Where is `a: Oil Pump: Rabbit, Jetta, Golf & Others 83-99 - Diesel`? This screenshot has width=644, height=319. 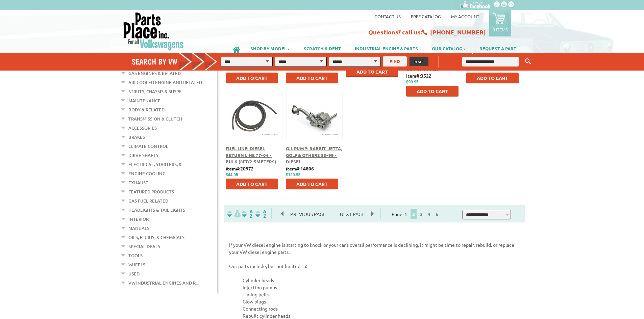 a: Oil Pump: Rabbit, Jetta, Golf & Others 83-99 - Diesel is located at coordinates (314, 155).